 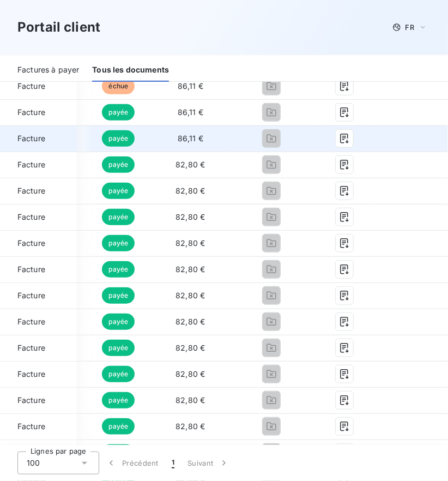 I want to click on span: FR, so click(x=410, y=27).